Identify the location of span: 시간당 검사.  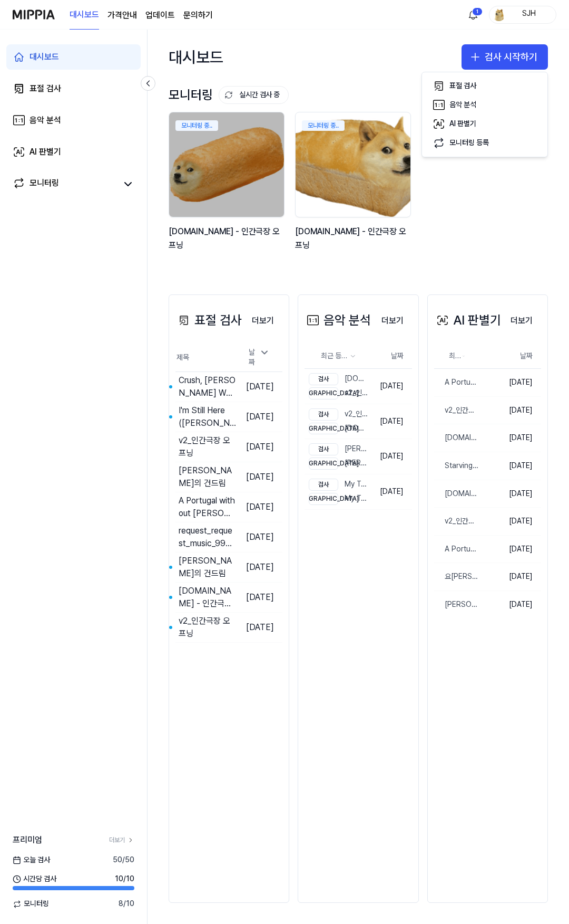
(34, 879).